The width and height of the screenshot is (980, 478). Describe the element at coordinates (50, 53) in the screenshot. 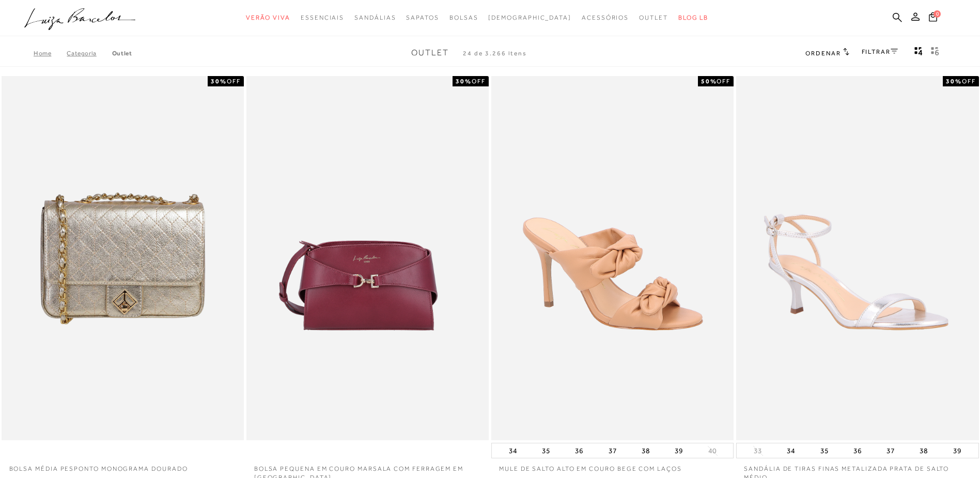

I see `a: Home` at that location.